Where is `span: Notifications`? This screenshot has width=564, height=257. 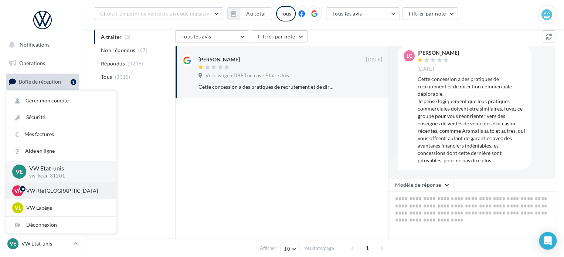
span: Notifications is located at coordinates (34, 44).